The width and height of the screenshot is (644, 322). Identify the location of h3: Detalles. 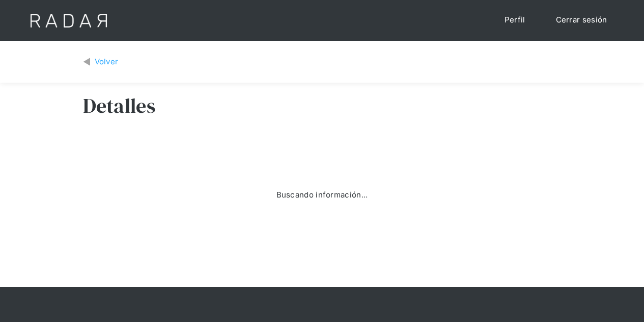
(119, 105).